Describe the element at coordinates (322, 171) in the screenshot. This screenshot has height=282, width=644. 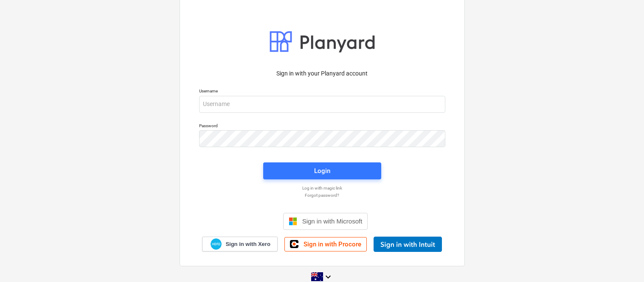
I see `div: Login` at that location.